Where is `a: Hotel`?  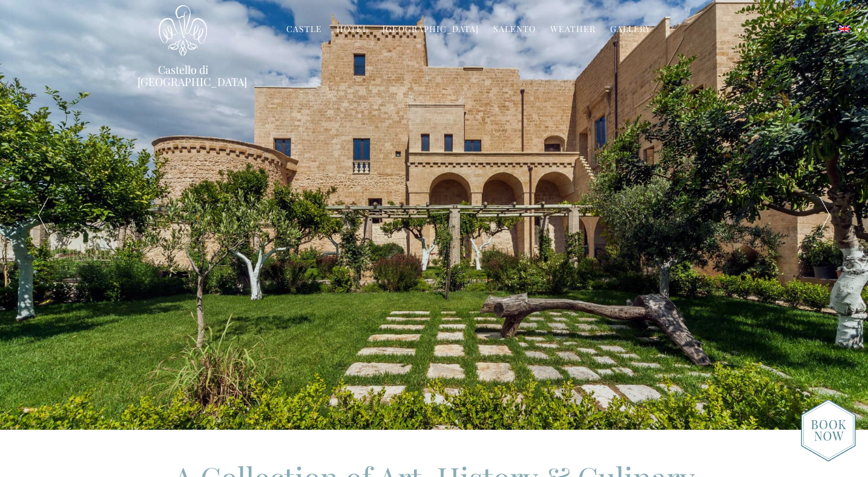
a: Hotel is located at coordinates (352, 30).